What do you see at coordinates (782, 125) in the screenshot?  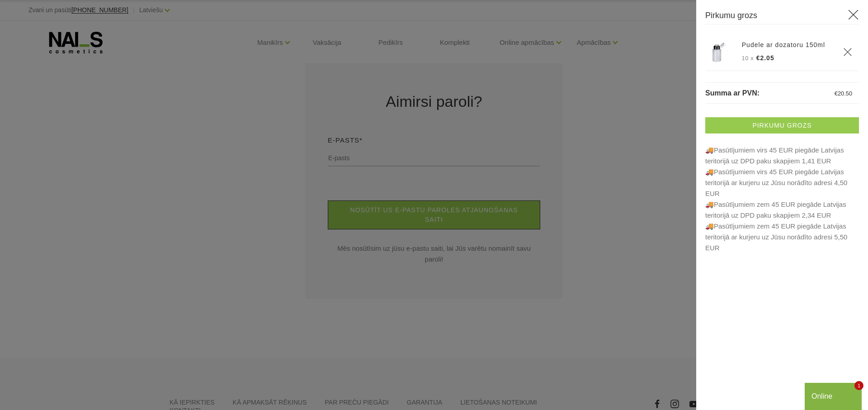 I see `a: Pirkumu grozs` at bounding box center [782, 125].